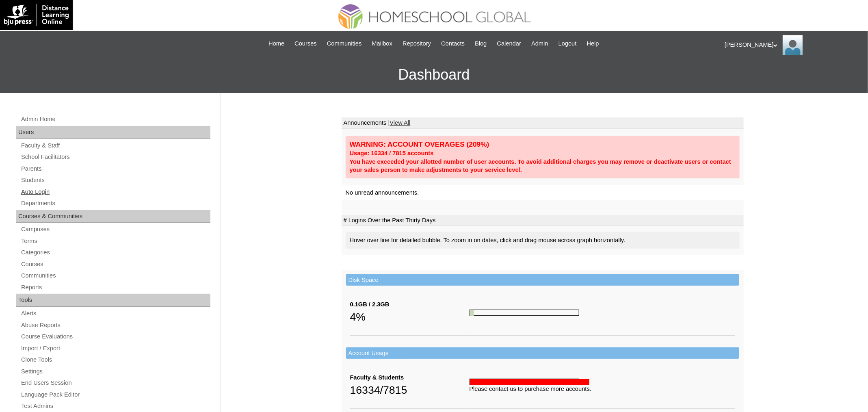 The width and height of the screenshot is (868, 412). What do you see at coordinates (115, 169) in the screenshot?
I see `a: Parents` at bounding box center [115, 169].